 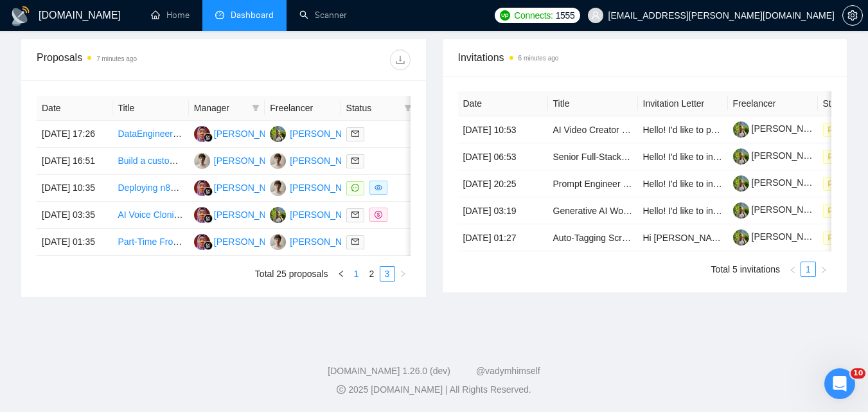 What do you see at coordinates (566, 15) in the screenshot?
I see `span: 1555` at bounding box center [566, 15].